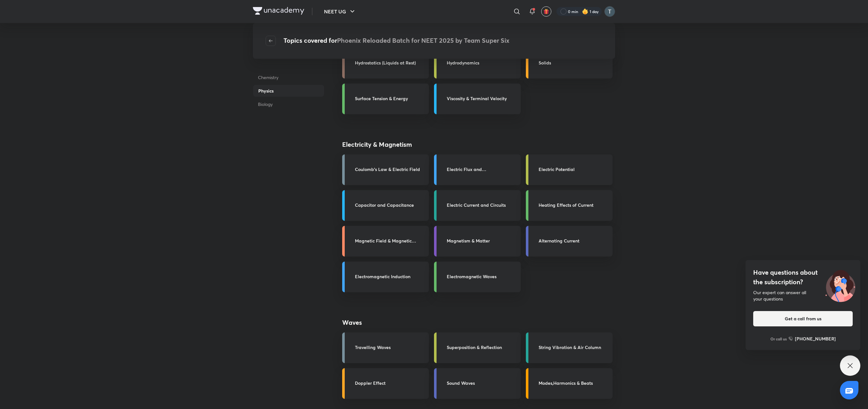 This screenshot has width=868, height=409. Describe the element at coordinates (386, 384) in the screenshot. I see `a: Doppler Effect` at that location.